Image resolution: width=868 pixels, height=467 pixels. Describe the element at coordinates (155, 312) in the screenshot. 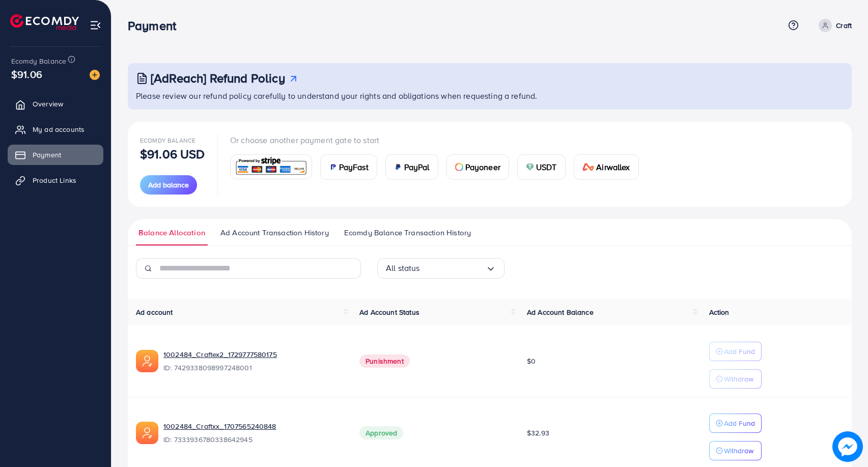

I see `span: Ad account` at that location.